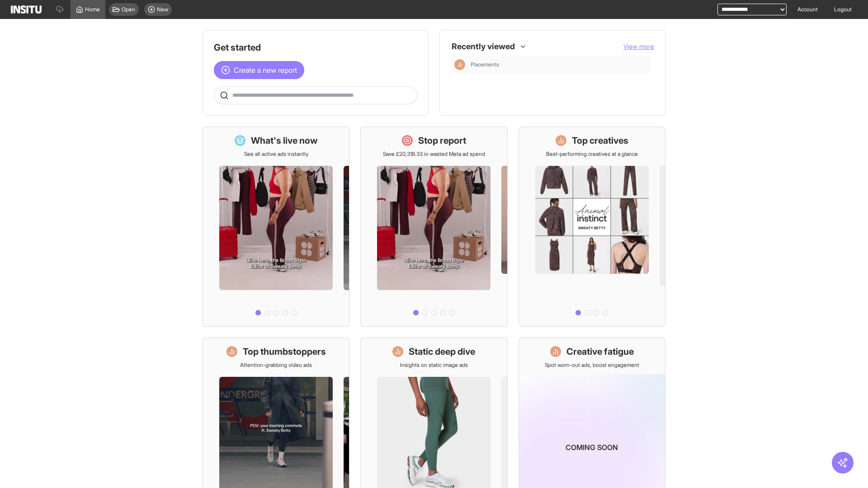 Image resolution: width=868 pixels, height=488 pixels. What do you see at coordinates (316, 48) in the screenshot?
I see `h1: Get started` at bounding box center [316, 48].